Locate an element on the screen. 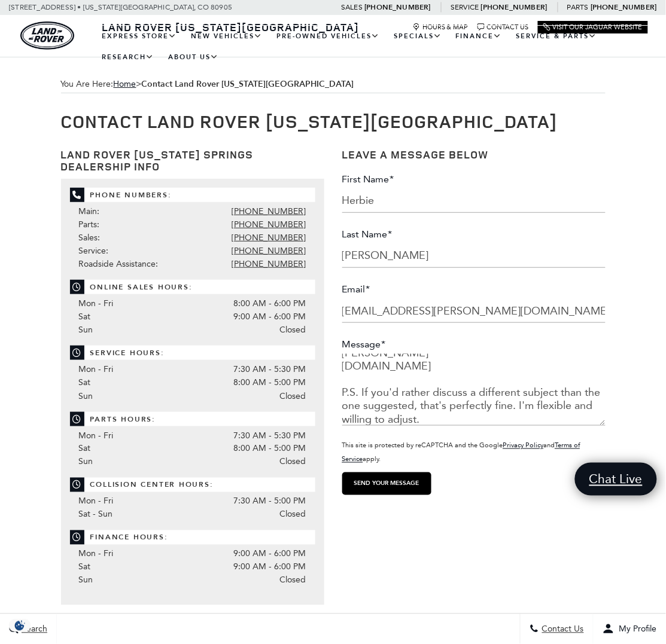 The image size is (666, 644). a: Terms of Service is located at coordinates (462, 453).